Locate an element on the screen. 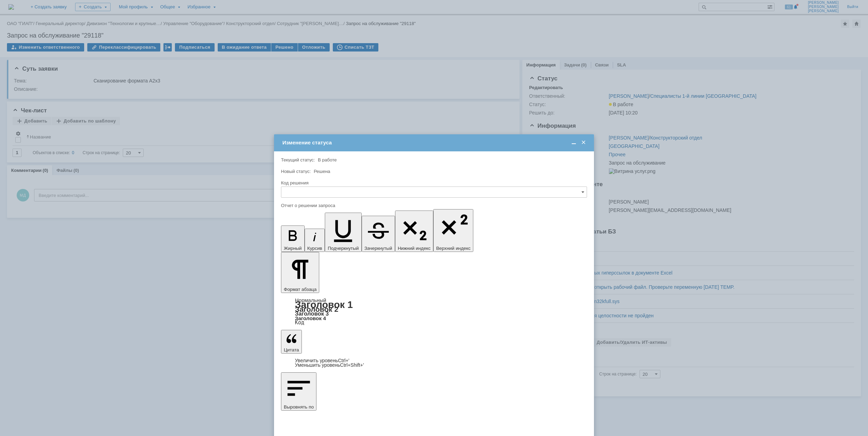  label: Новый статус: is located at coordinates (296, 171).